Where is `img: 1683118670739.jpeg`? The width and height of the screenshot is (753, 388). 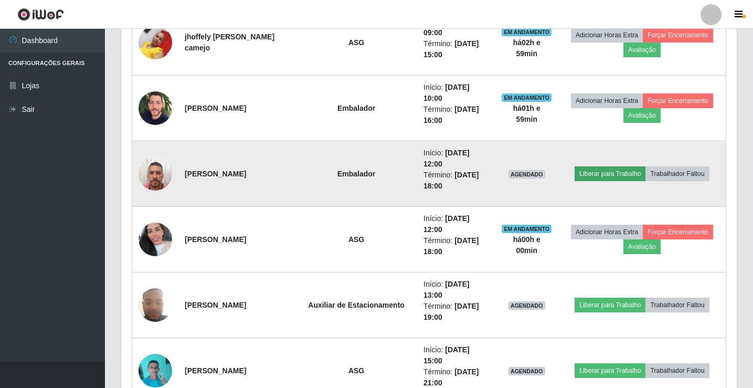
img: 1683118670739.jpeg is located at coordinates (155, 108).